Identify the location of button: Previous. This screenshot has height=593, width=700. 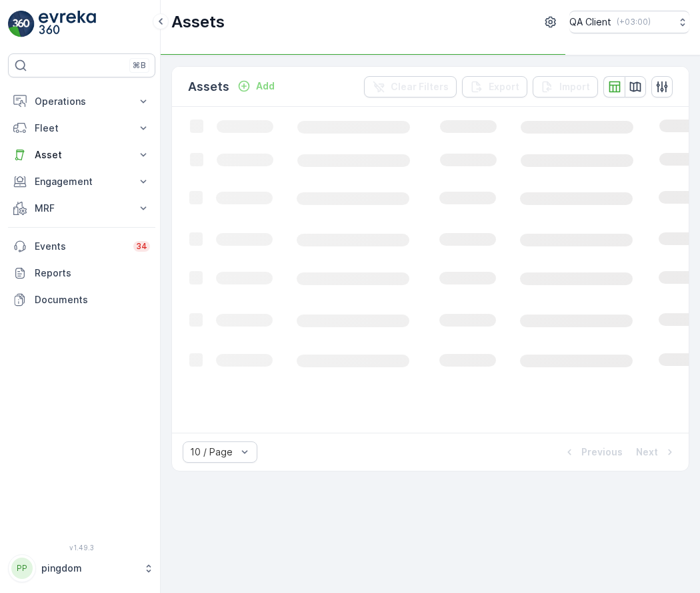
(593, 451).